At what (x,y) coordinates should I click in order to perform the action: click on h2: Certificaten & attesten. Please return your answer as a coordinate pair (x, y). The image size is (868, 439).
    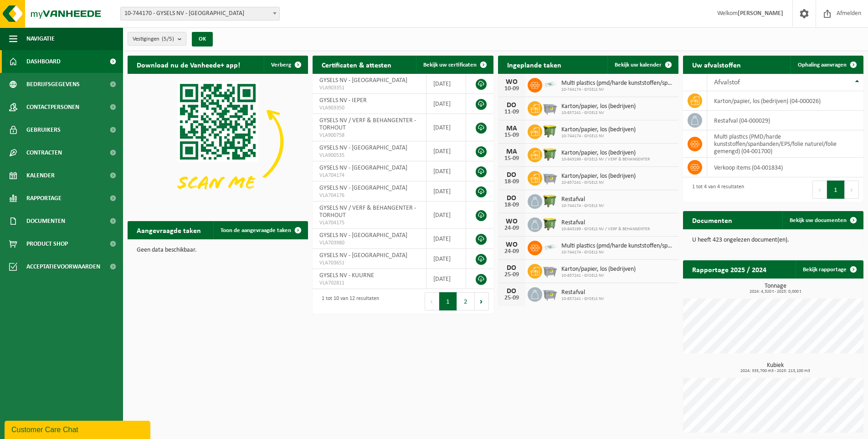
    Looking at the image, I should click on (357, 64).